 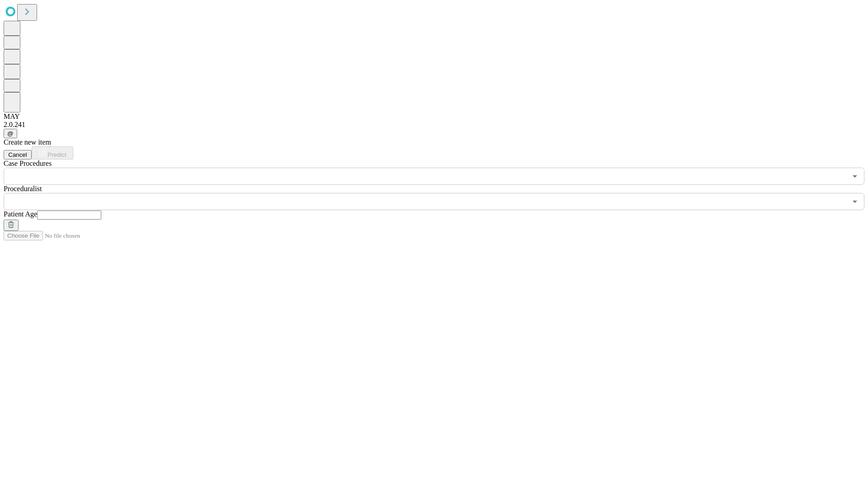 What do you see at coordinates (434, 124) in the screenshot?
I see `div: 2.0.241` at bounding box center [434, 124].